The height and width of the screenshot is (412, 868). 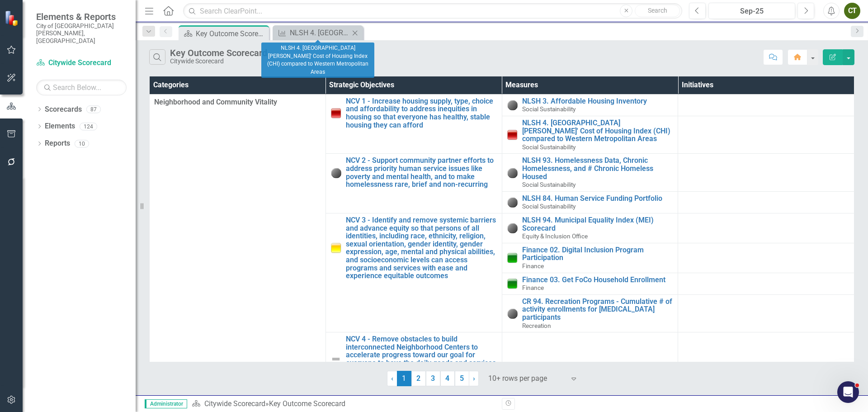 What do you see at coordinates (462, 379) in the screenshot?
I see `a: 5` at bounding box center [462, 379].